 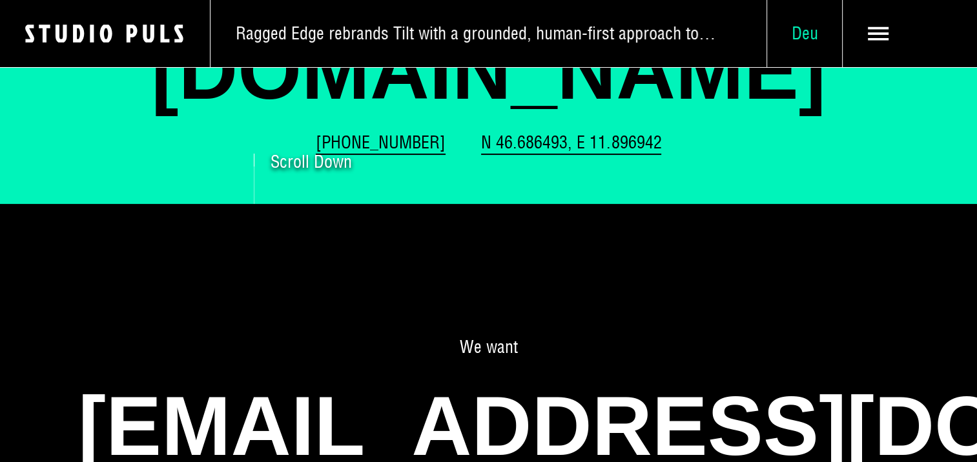 I want to click on span: We want, so click(x=488, y=347).